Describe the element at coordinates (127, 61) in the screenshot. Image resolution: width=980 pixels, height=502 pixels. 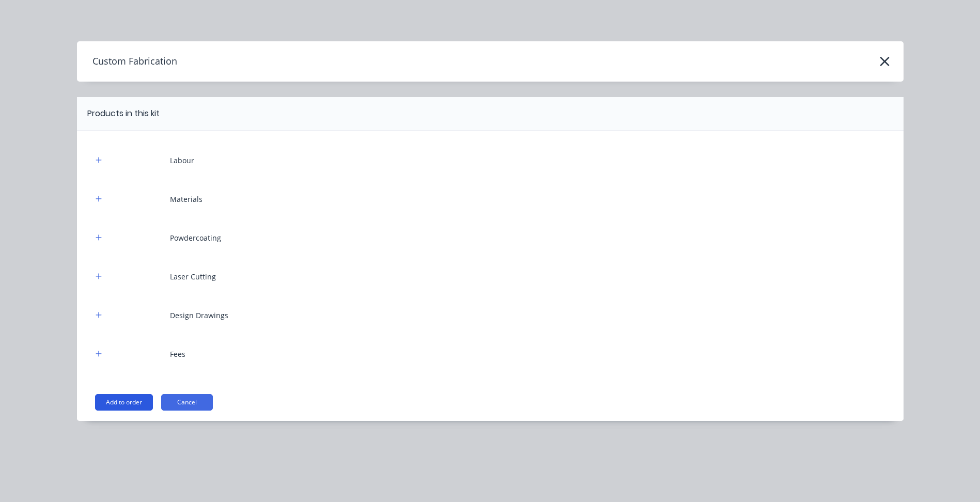
I see `h4: Custom Fabrication` at that location.